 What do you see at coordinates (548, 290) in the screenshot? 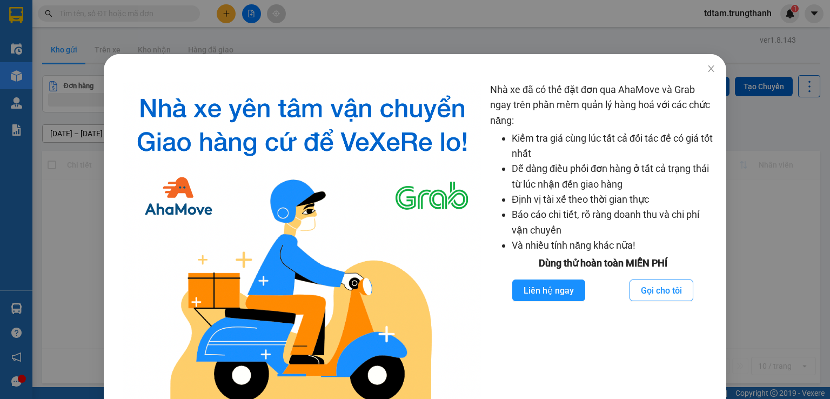
I see `button: Liên hệ ngay` at bounding box center [548, 290].